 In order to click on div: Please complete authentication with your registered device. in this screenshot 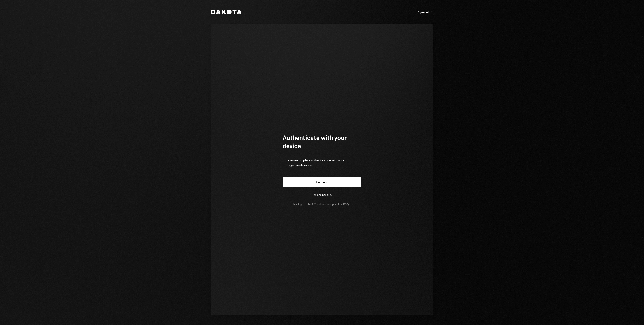, I will do `click(322, 163)`.